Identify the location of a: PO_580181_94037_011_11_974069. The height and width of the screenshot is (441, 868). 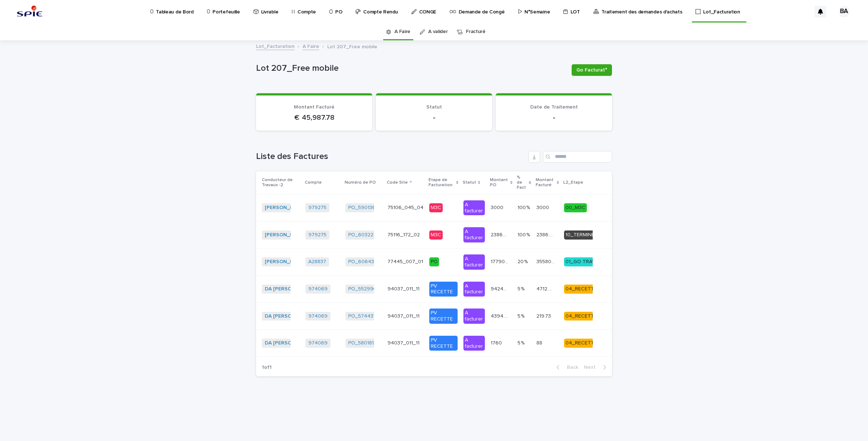
(389, 343).